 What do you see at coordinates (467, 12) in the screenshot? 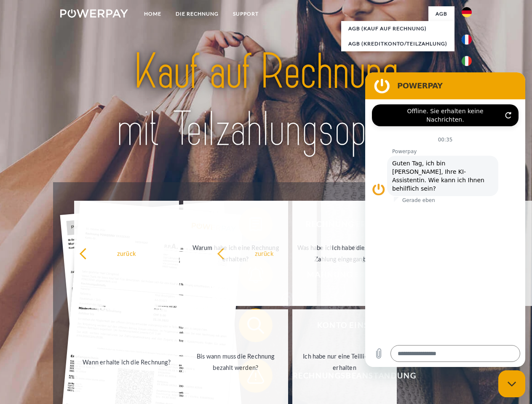
I see `img: de` at bounding box center [467, 12].